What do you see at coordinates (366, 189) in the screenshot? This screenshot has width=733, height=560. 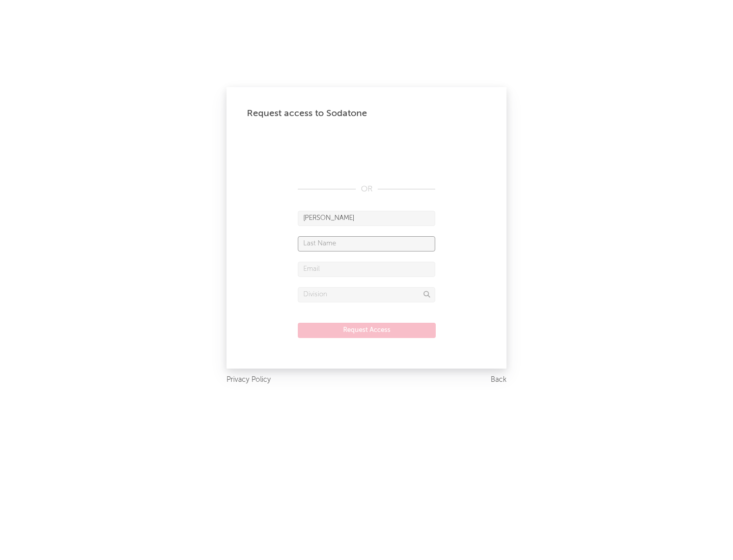 I see `div: OR` at bounding box center [366, 189].